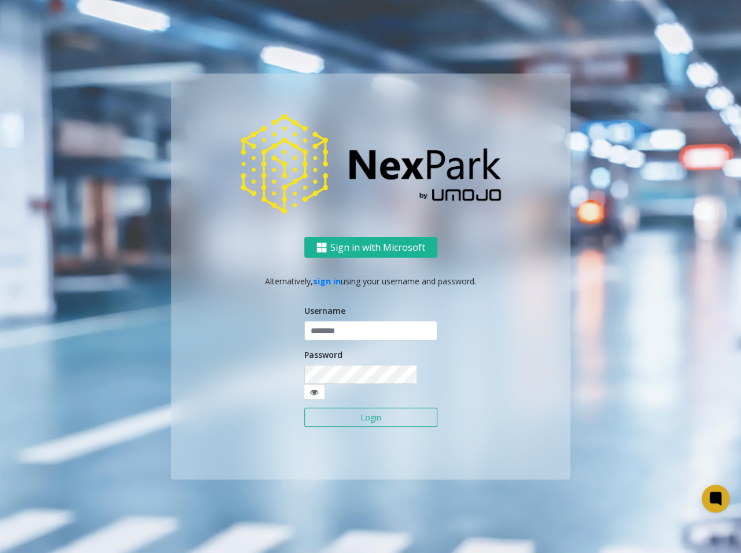 This screenshot has width=741, height=553. What do you see at coordinates (371, 247) in the screenshot?
I see `button: Sign in with Microsoft` at bounding box center [371, 247].